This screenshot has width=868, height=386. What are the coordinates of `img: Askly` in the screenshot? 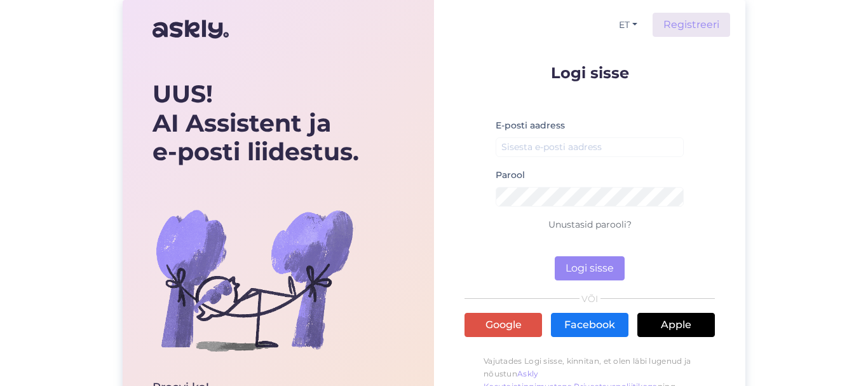 It's located at (191, 29).